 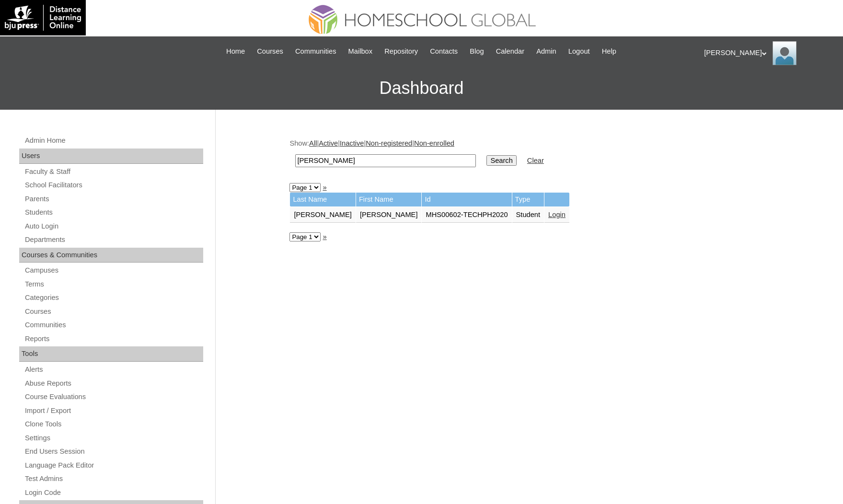 What do you see at coordinates (114, 397) in the screenshot?
I see `a: Course Evaluations` at bounding box center [114, 397].